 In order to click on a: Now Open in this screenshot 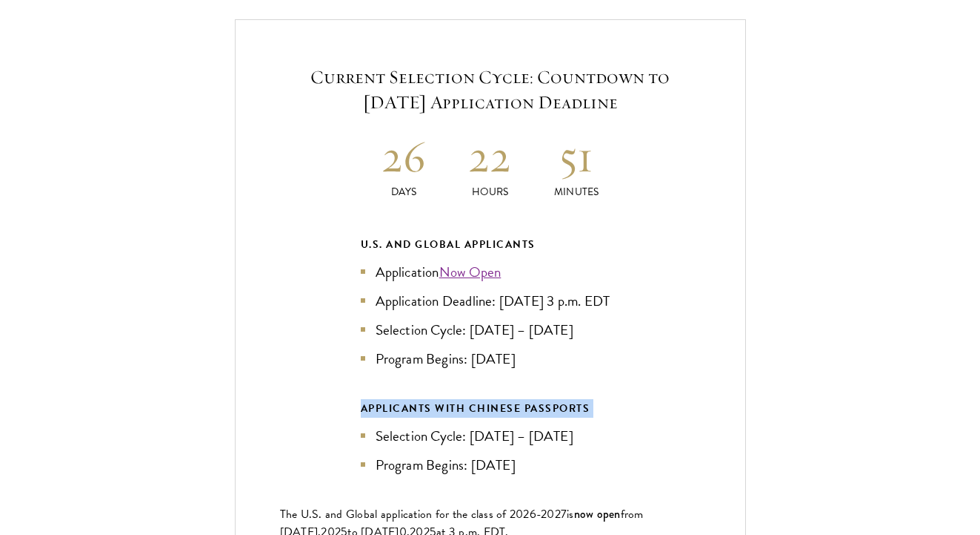, I will do `click(471, 271)`.